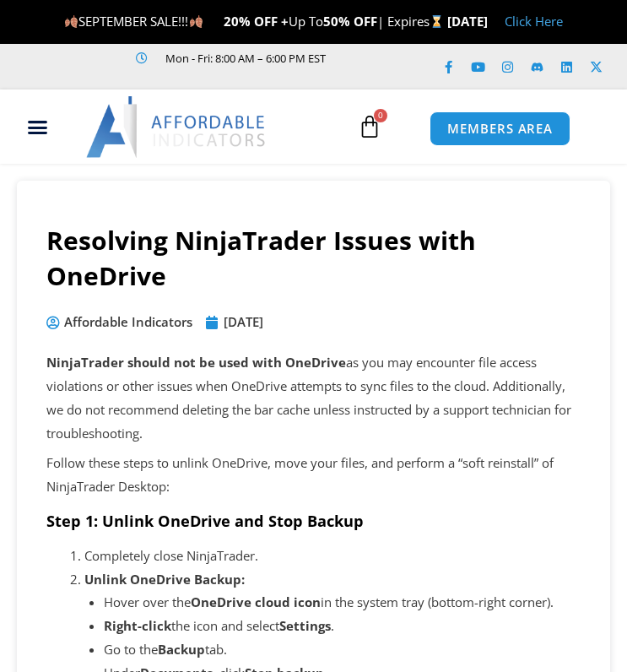 The image size is (627, 672). Describe the element at coordinates (255, 21) in the screenshot. I see `span: SEPTEMBER SALE!!! Up To | Expires` at that location.